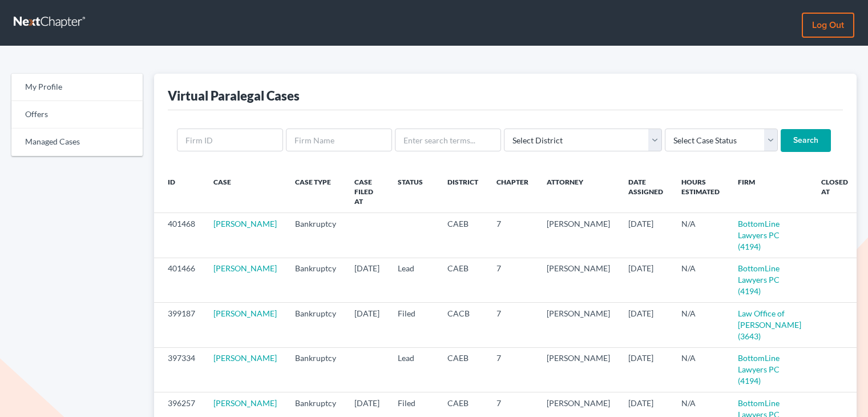  I want to click on a: Managed Cases, so click(77, 142).